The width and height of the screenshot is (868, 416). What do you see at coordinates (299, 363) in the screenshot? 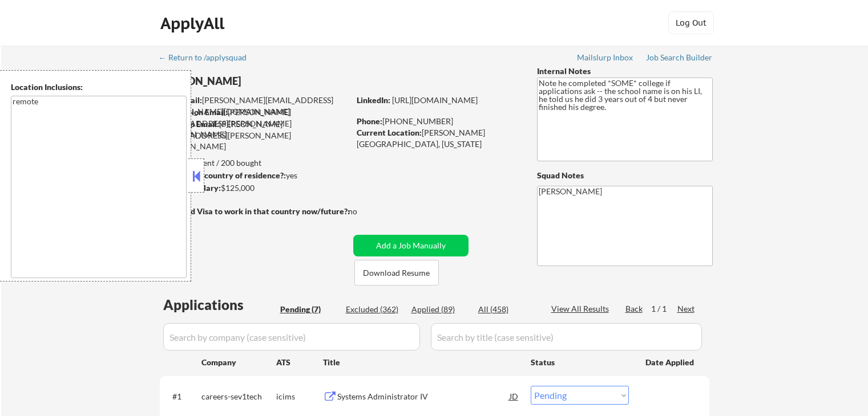
I see `div: ATS` at bounding box center [299, 363].